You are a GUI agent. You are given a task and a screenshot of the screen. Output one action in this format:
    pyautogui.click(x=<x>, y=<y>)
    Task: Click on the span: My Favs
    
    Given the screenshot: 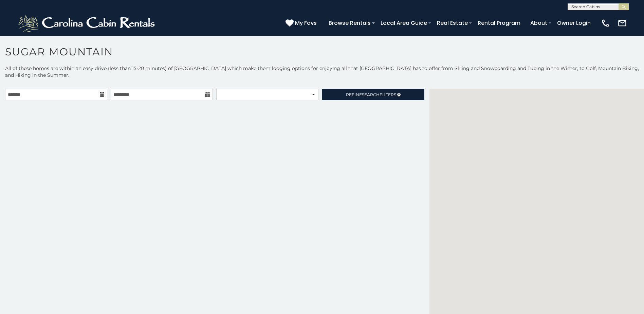 What is the action you would take?
    pyautogui.click(x=306, y=23)
    